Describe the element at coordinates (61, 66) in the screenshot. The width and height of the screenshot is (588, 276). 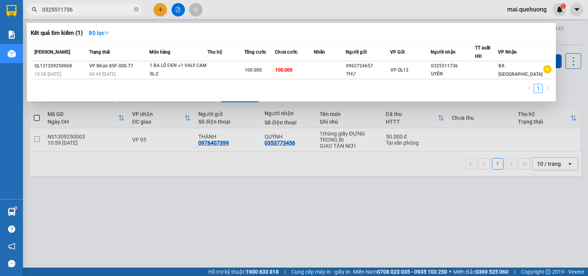
I see `div: QL131209250068` at that location.